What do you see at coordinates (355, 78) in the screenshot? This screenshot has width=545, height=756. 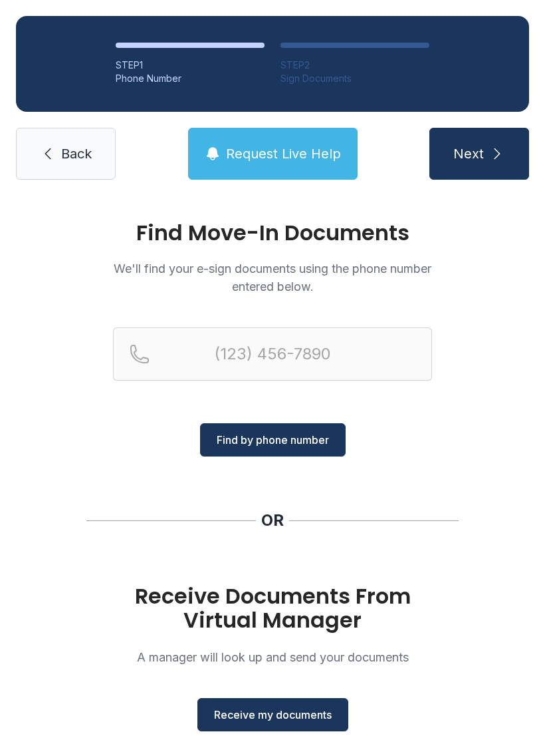 I see `div: Sign Documents` at bounding box center [355, 78].